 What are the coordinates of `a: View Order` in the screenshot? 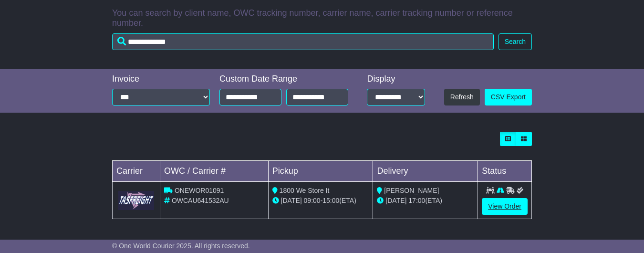 It's located at (505, 206).